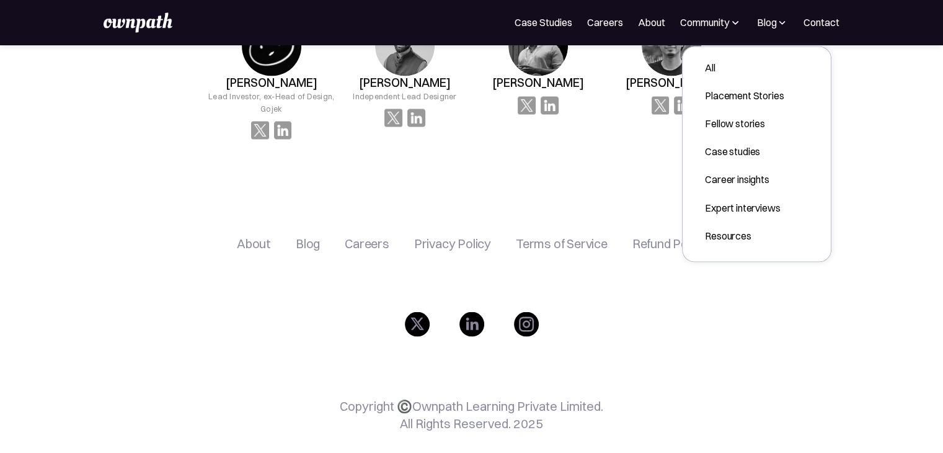 The image size is (943, 453). What do you see at coordinates (744, 123) in the screenshot?
I see `a: Fellow stories` at bounding box center [744, 123].